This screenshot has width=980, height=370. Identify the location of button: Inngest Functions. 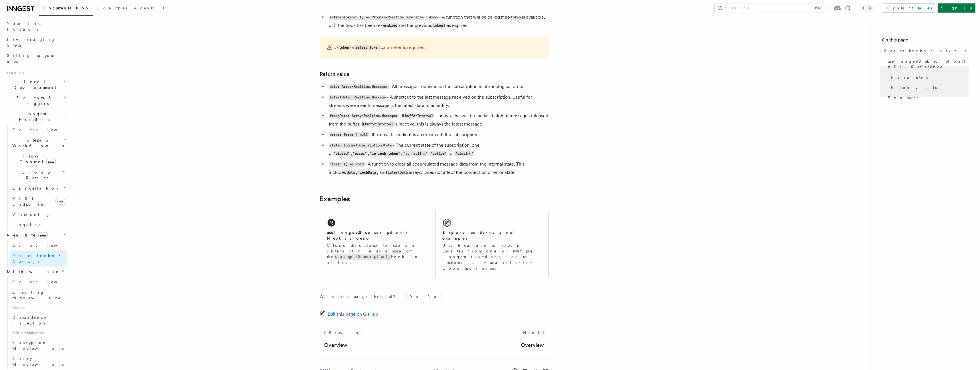
(36, 117).